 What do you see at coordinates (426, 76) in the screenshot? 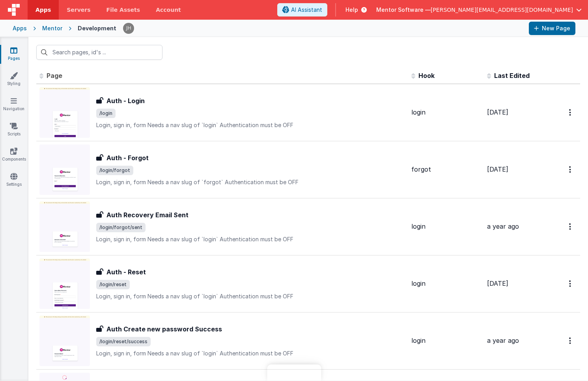
I see `span: Hook` at bounding box center [426, 76].